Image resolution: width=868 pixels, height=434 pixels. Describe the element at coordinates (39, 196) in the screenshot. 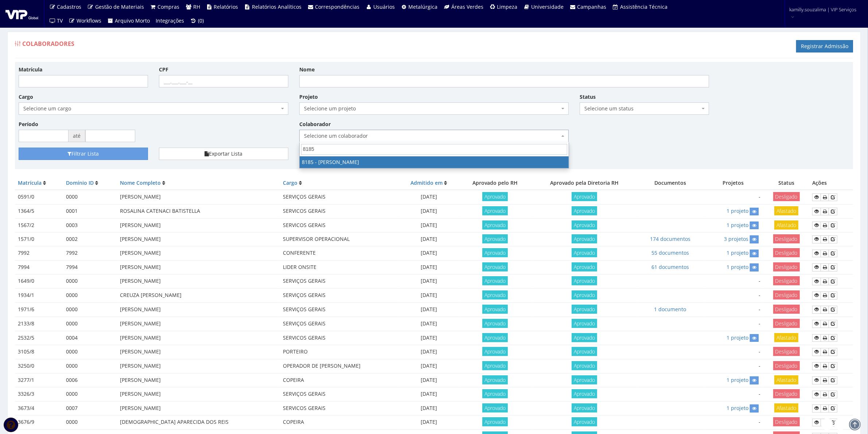

I see `td: 0591/0` at that location.